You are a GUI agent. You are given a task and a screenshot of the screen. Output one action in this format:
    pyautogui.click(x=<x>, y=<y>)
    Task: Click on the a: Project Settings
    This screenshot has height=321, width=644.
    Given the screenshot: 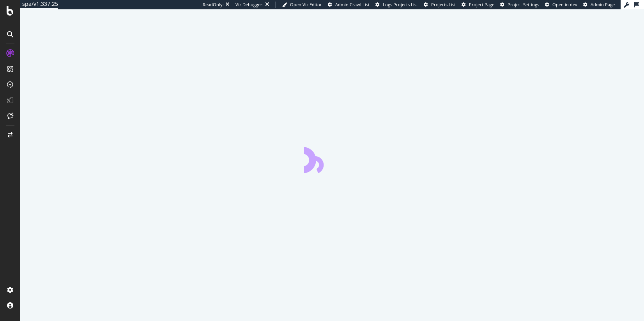 What is the action you would take?
    pyautogui.click(x=520, y=5)
    